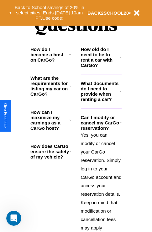  I want to click on div: Give Feedback, so click(5, 116).